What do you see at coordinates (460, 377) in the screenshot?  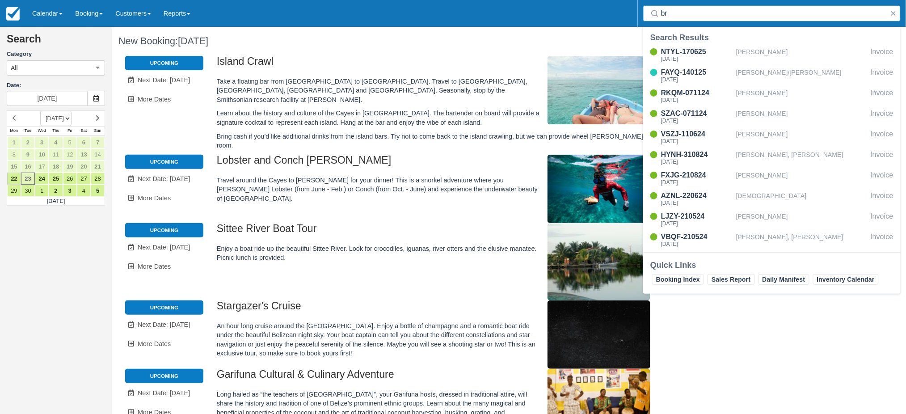 I see `h2: Garifuna Cultural & Culinary Adventure` at bounding box center [460, 377].